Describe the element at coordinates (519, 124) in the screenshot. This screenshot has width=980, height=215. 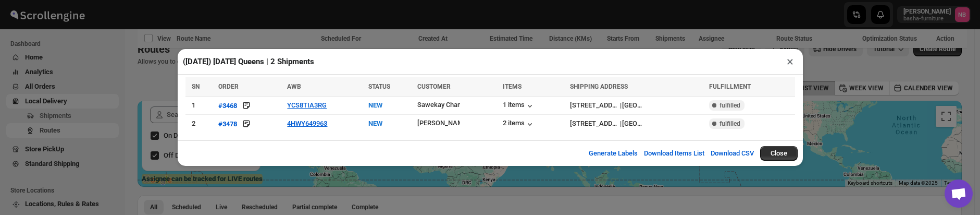
I see `button: 2 items` at that location.